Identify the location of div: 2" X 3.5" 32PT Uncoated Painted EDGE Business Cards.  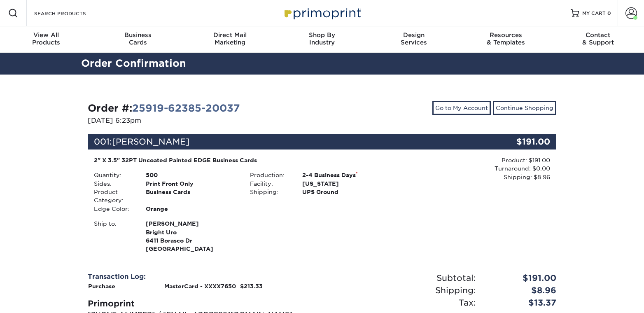
(244, 160).